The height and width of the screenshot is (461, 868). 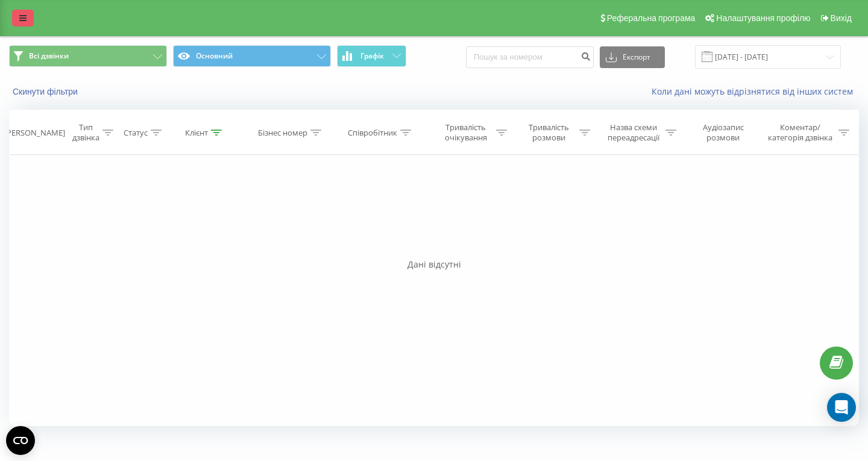 What do you see at coordinates (197, 133) in the screenshot?
I see `div: Клієнт` at bounding box center [197, 133].